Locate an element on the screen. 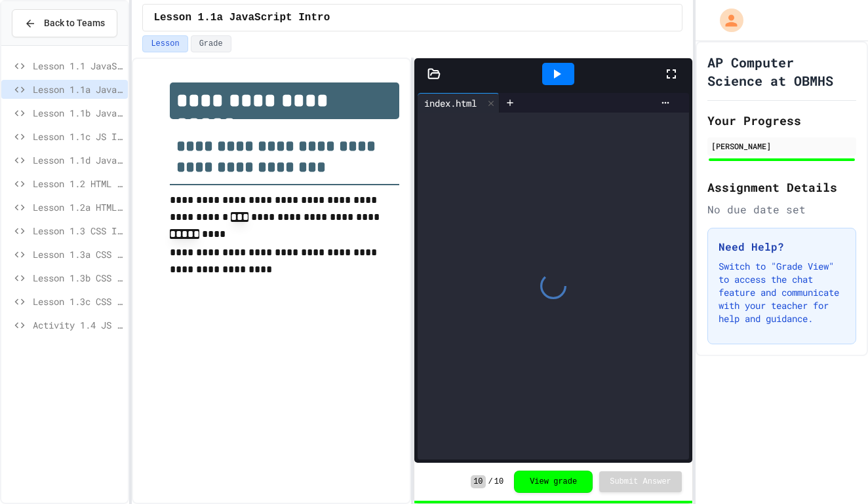 This screenshot has height=504, width=868. span: Submit Answer is located at coordinates (640, 482).